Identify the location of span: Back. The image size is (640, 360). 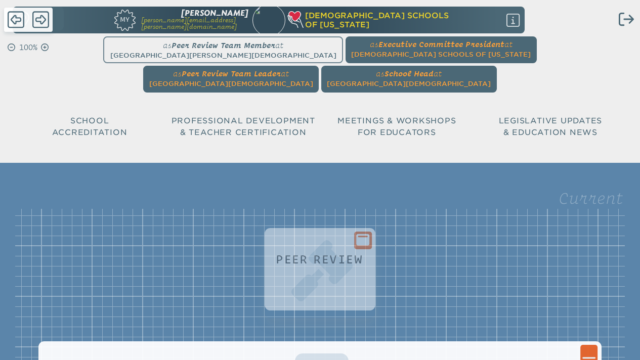
(16, 20).